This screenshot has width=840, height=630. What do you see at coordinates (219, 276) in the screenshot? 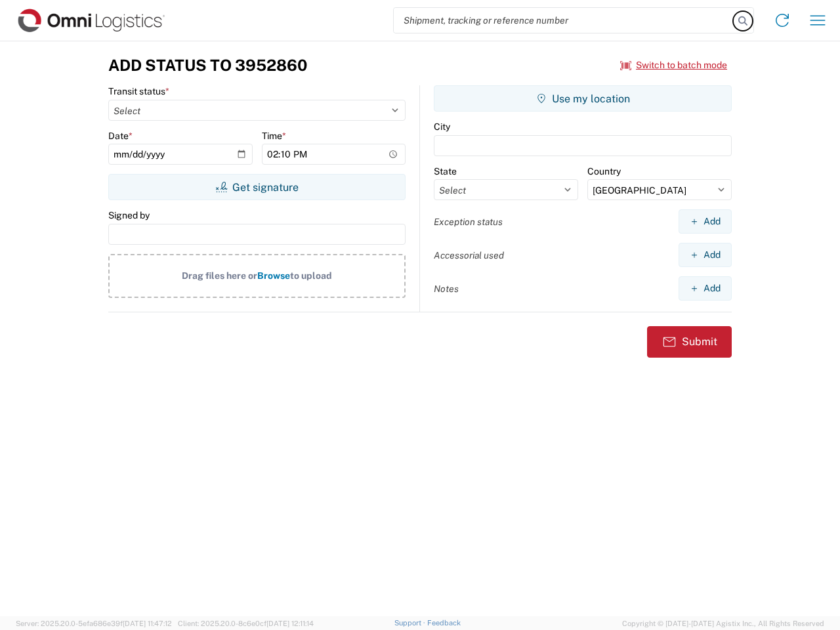
I see `span: Drag files here or` at bounding box center [219, 276].